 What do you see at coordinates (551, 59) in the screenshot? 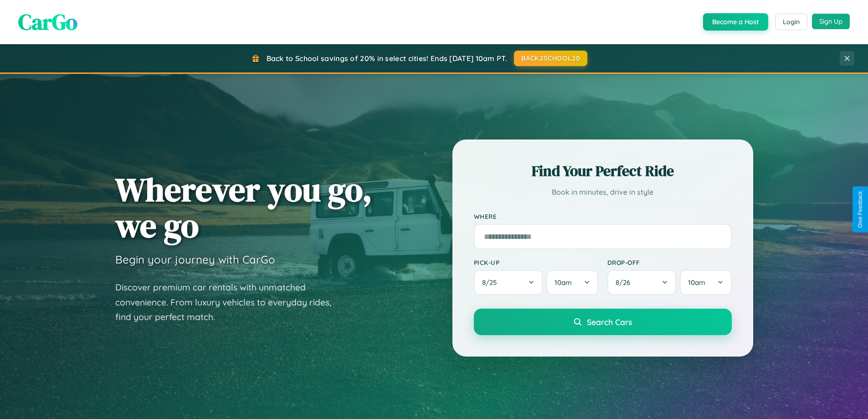
I see `button: BACK2SCHOOL20` at bounding box center [551, 59].